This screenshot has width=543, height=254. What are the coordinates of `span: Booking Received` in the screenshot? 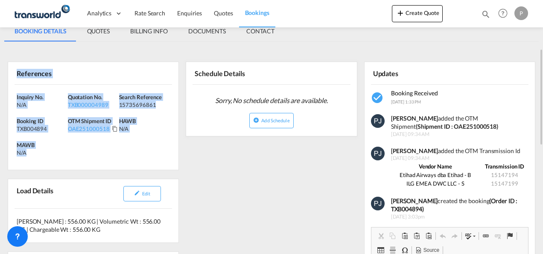 It's located at (415, 93).